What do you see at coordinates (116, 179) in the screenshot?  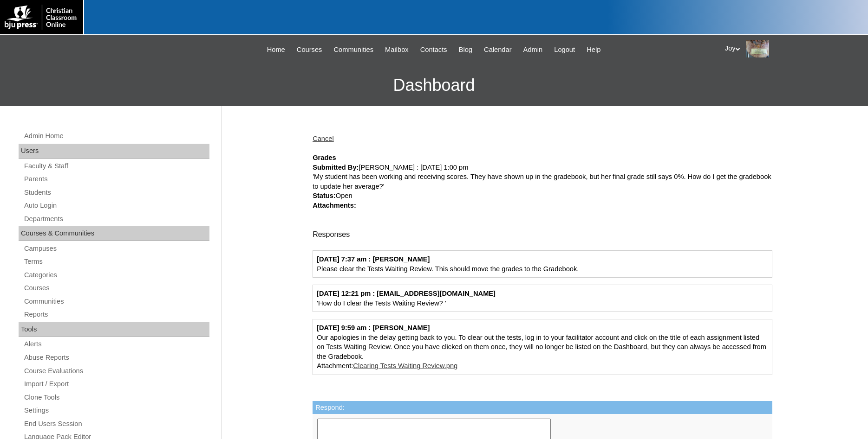 I see `a: Parents` at bounding box center [116, 179].